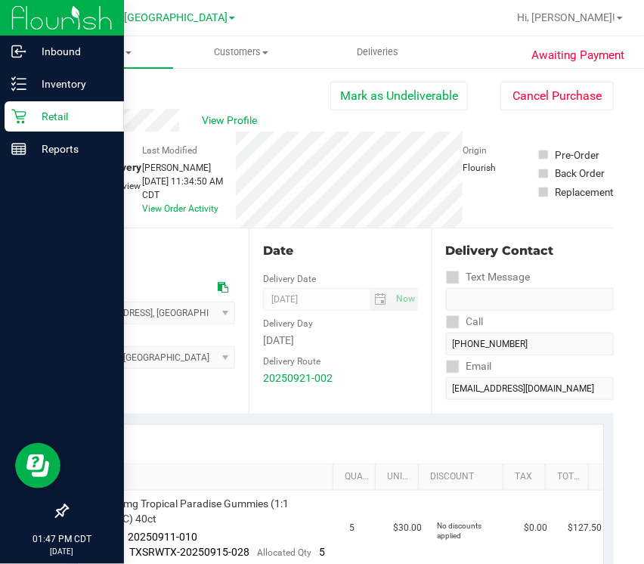 The image size is (644, 564). What do you see at coordinates (223, 287) in the screenshot?
I see `div: Copy address to clipboard` at bounding box center [223, 287].